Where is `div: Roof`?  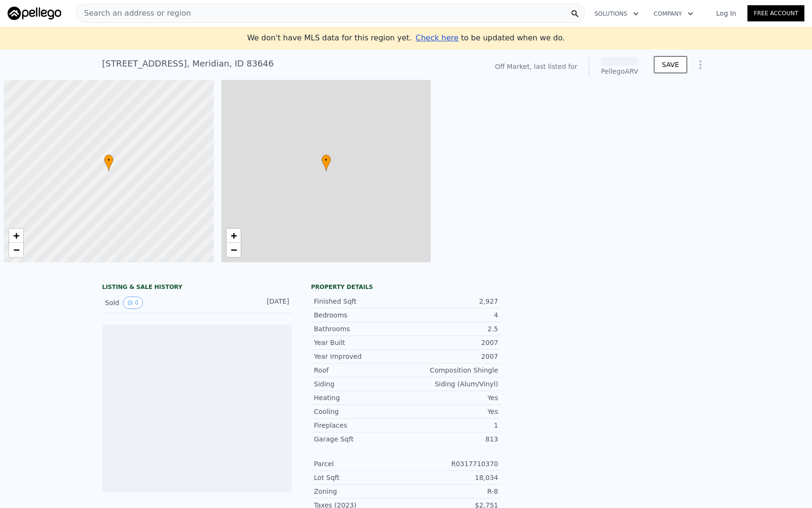
div: Roof is located at coordinates (360, 370).